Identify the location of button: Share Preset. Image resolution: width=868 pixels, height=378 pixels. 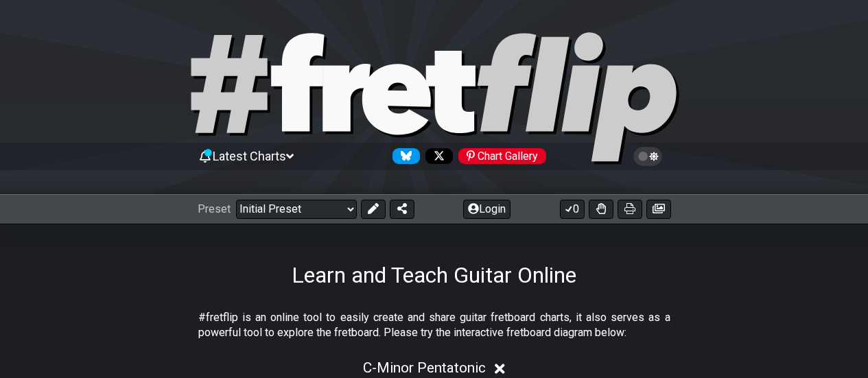
(402, 209).